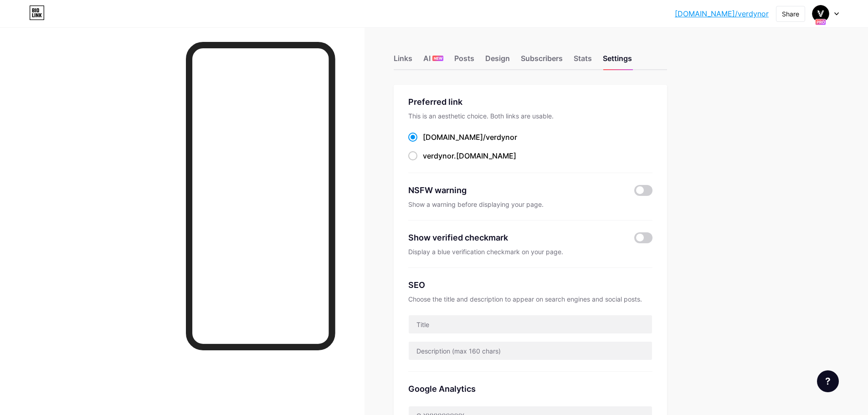 This screenshot has height=415, width=868. What do you see at coordinates (583, 61) in the screenshot?
I see `div: Stats` at bounding box center [583, 61].